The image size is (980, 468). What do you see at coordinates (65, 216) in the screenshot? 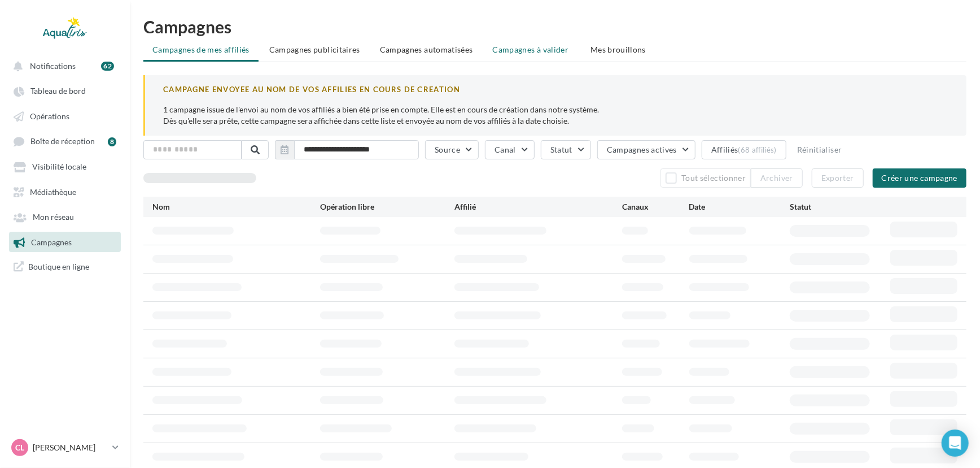
I see `a: Mon réseau` at bounding box center [65, 216].